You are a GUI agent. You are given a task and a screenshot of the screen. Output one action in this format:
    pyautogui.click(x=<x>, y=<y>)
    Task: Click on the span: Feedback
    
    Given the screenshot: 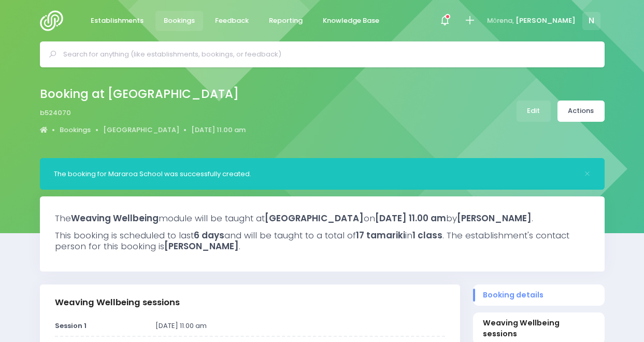 What is the action you would take?
    pyautogui.click(x=232, y=21)
    